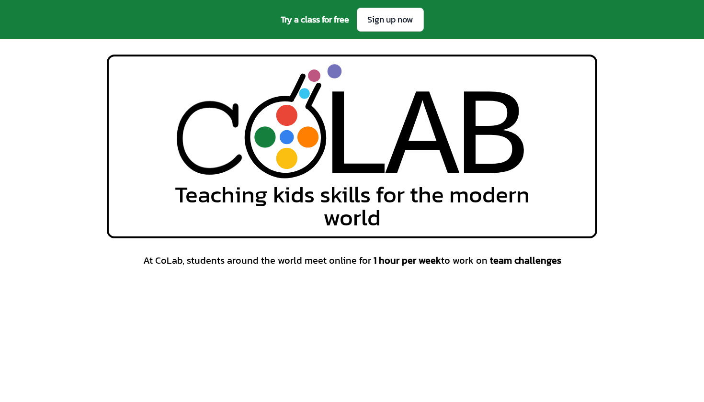 The width and height of the screenshot is (704, 402). What do you see at coordinates (352, 206) in the screenshot?
I see `span: Teaching kids skills for the modern world` at bounding box center [352, 206].